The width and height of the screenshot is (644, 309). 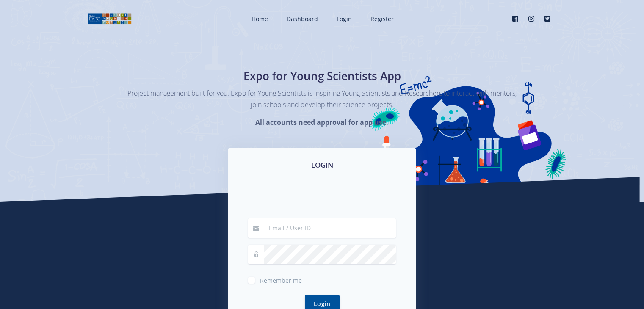 I want to click on span: Dashboard, so click(x=302, y=19).